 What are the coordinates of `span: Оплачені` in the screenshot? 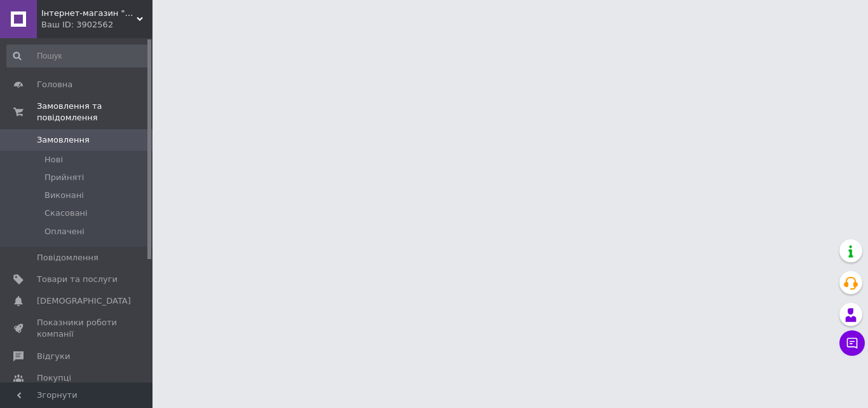 It's located at (64, 231).